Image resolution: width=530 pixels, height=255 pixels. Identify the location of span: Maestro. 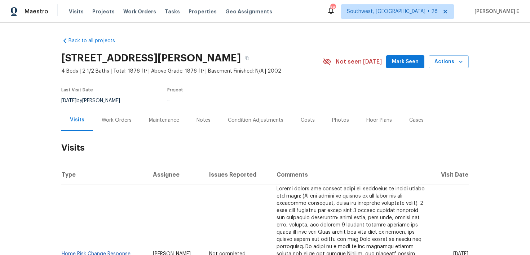
(36, 12).